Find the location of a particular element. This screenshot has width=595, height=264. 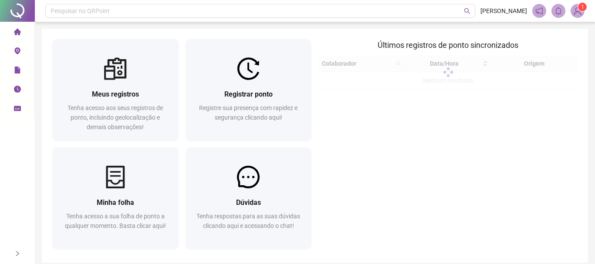

span: home is located at coordinates (17, 33).